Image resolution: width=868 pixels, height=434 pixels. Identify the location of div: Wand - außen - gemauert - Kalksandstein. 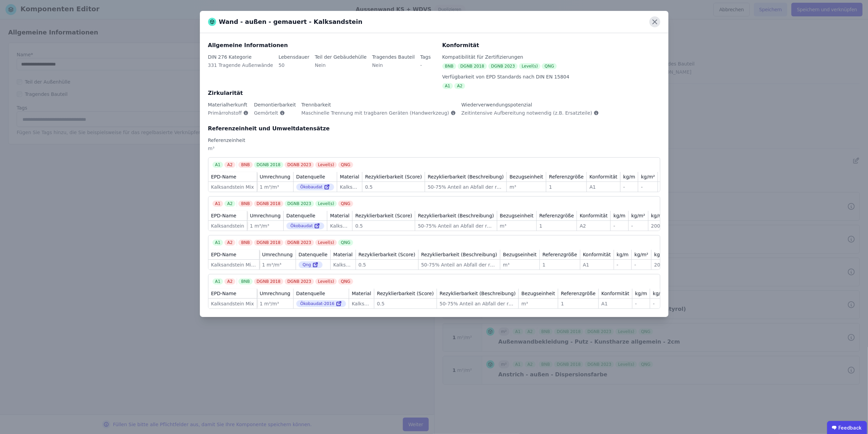
(285, 22).